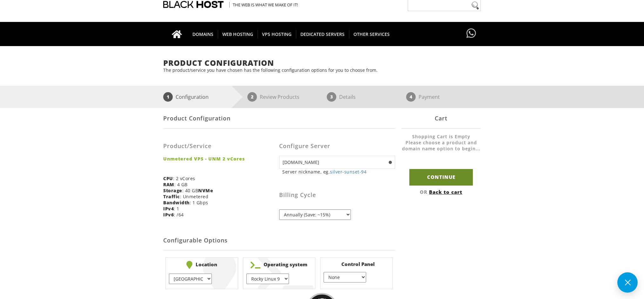  Describe the element at coordinates (277, 34) in the screenshot. I see `span: VPS HOSTING` at that location.